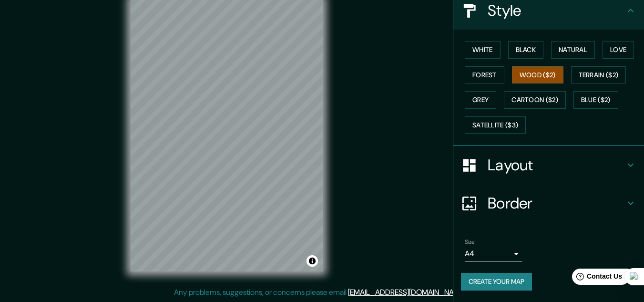 This screenshot has height=302, width=644. Describe the element at coordinates (599, 75) in the screenshot. I see `button: Terrain ($2)` at that location.